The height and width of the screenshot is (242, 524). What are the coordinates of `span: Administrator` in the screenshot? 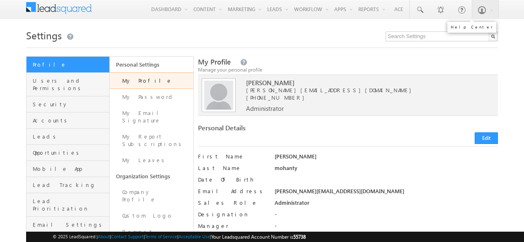 It's located at (265, 109).